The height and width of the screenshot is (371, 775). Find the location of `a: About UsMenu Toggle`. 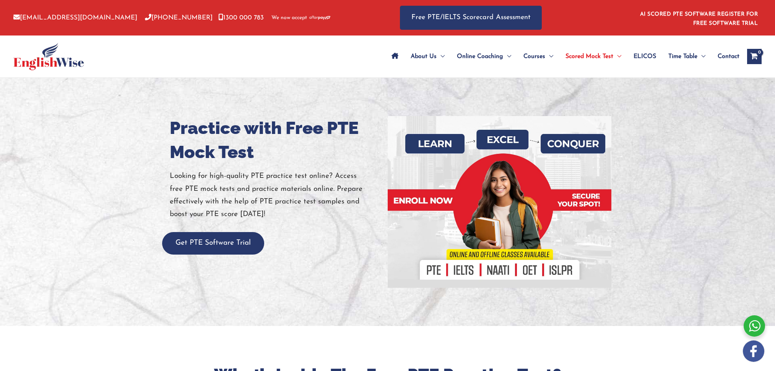

a: About UsMenu Toggle is located at coordinates (427, 57).